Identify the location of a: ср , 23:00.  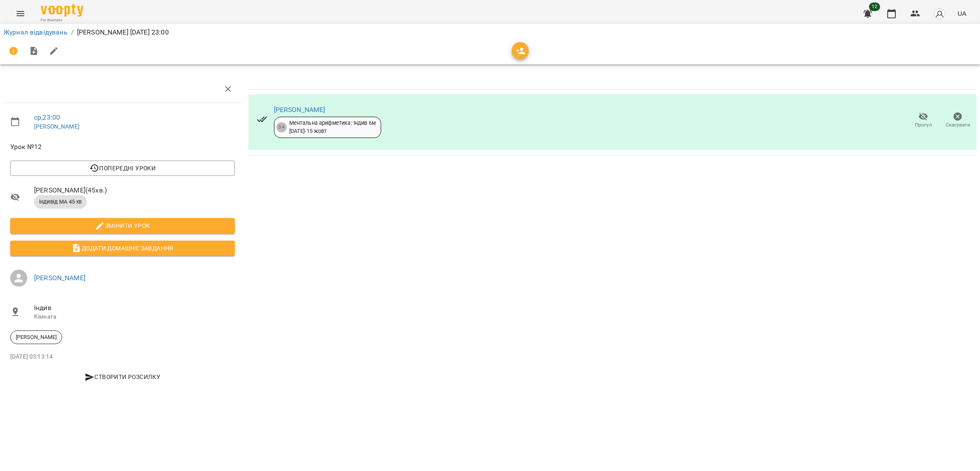
(47, 117).